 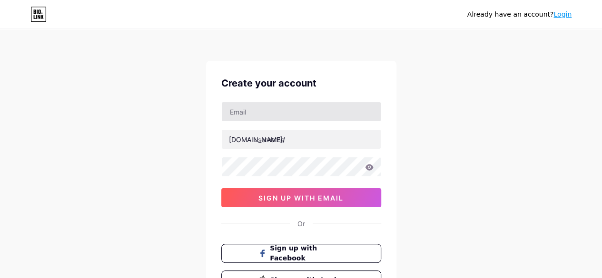 What do you see at coordinates (306, 254) in the screenshot?
I see `span: Sign up with Facebook` at bounding box center [306, 254].